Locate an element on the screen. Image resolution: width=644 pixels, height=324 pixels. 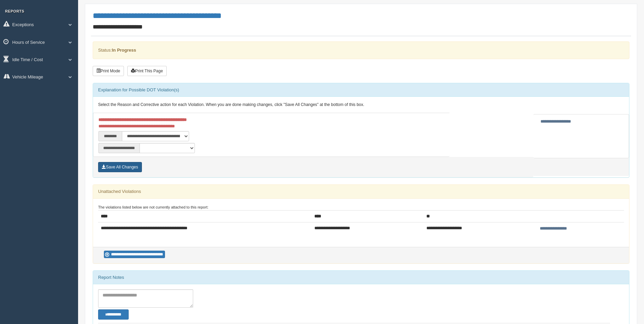
button: Print Mode is located at coordinates (108, 71).